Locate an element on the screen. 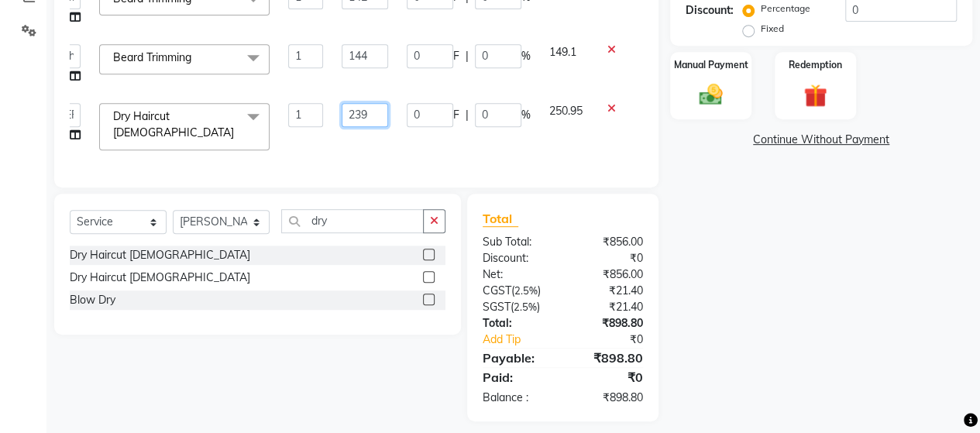  label: Redemption is located at coordinates (815, 65).